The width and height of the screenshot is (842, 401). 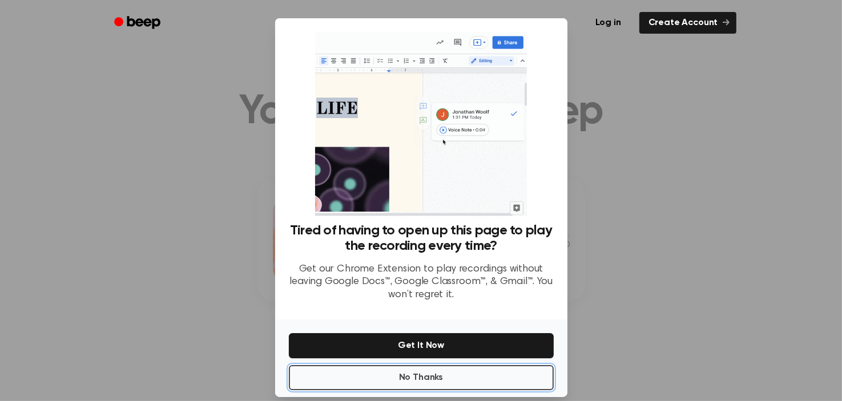 I want to click on h3: Tired of having to open up this page to play the recording every time?, so click(x=421, y=239).